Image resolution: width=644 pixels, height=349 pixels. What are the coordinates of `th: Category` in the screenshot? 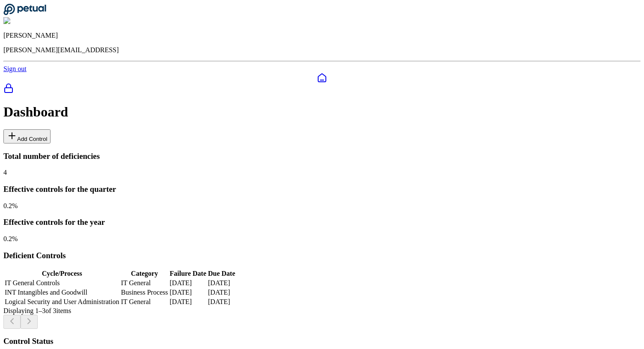 It's located at (144, 274).